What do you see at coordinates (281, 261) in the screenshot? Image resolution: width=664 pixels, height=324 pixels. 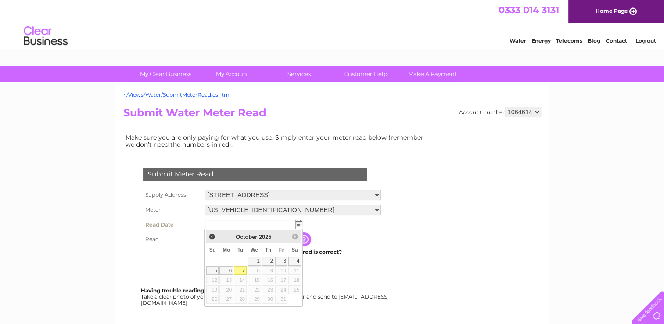 I see `a: 3` at bounding box center [281, 261].